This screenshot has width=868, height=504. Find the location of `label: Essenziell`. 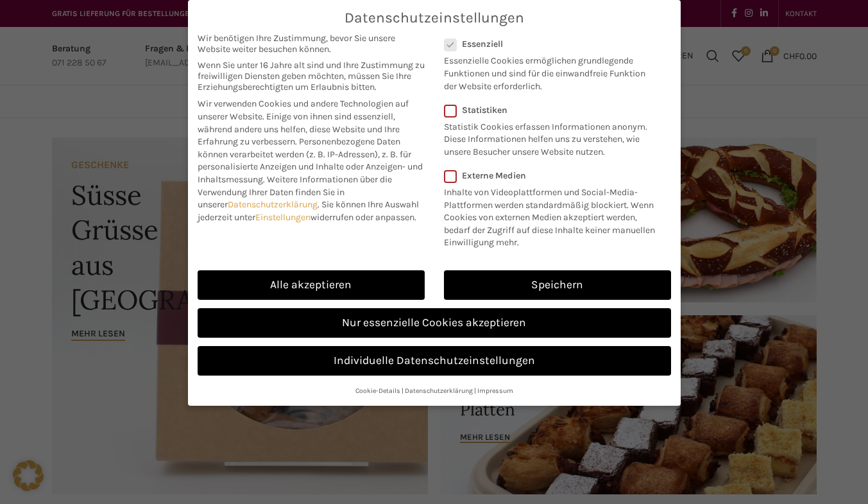

label: Essenziell is located at coordinates (549, 43).